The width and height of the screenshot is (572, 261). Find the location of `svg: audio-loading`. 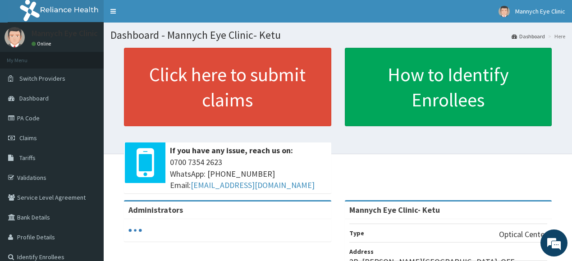

svg: audio-loading is located at coordinates (135, 230).